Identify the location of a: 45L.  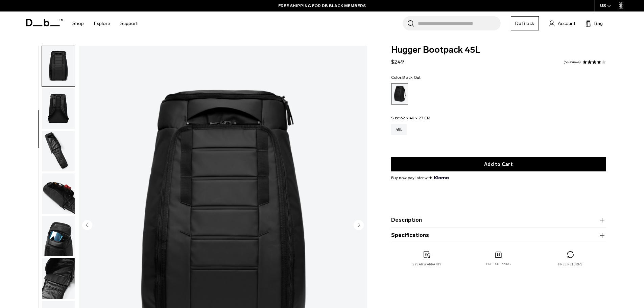
(398, 130).